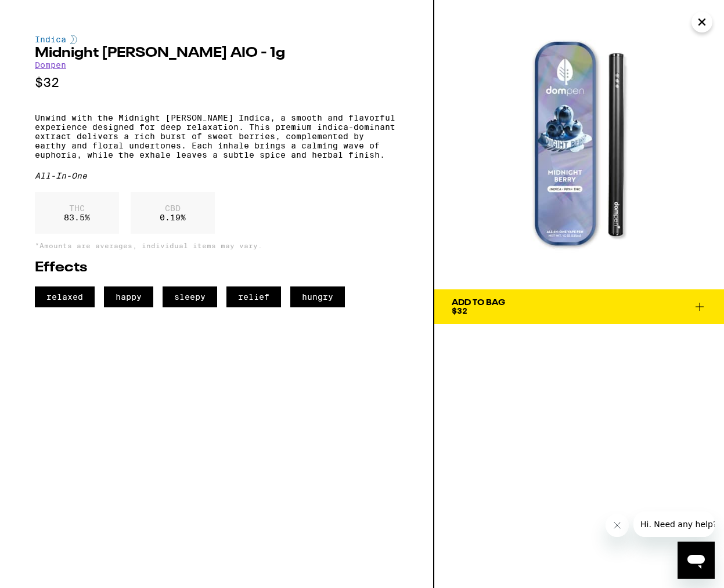  I want to click on span: relaxed, so click(64, 297).